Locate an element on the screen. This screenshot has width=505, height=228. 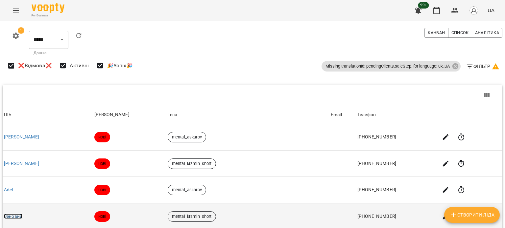
span: Фільтр is located at coordinates (482, 66).